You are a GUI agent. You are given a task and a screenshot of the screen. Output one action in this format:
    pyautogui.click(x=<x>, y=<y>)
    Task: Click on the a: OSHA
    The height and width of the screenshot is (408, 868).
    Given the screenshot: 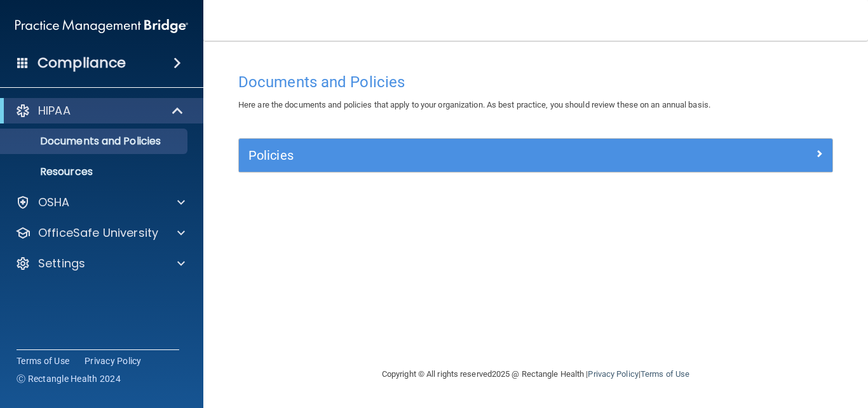 What is the action you would take?
    pyautogui.click(x=100, y=202)
    